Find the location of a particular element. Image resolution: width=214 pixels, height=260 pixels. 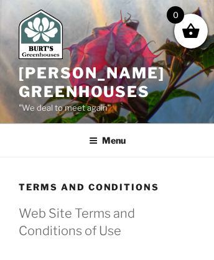

span: 0 is located at coordinates (175, 15).